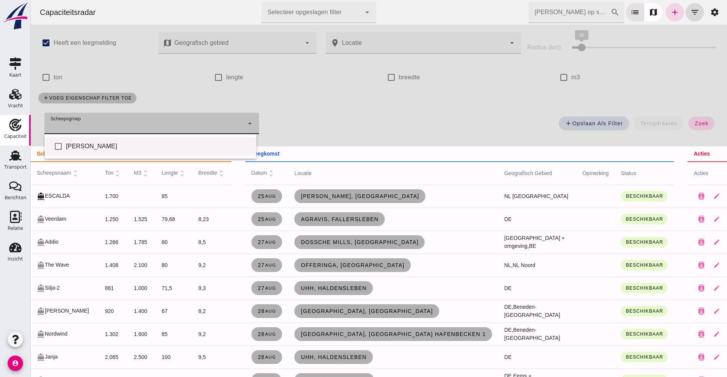 This screenshot has height=377, width=727. What do you see at coordinates (83, 219) in the screenshot?
I see `td: 1.250` at bounding box center [83, 219].